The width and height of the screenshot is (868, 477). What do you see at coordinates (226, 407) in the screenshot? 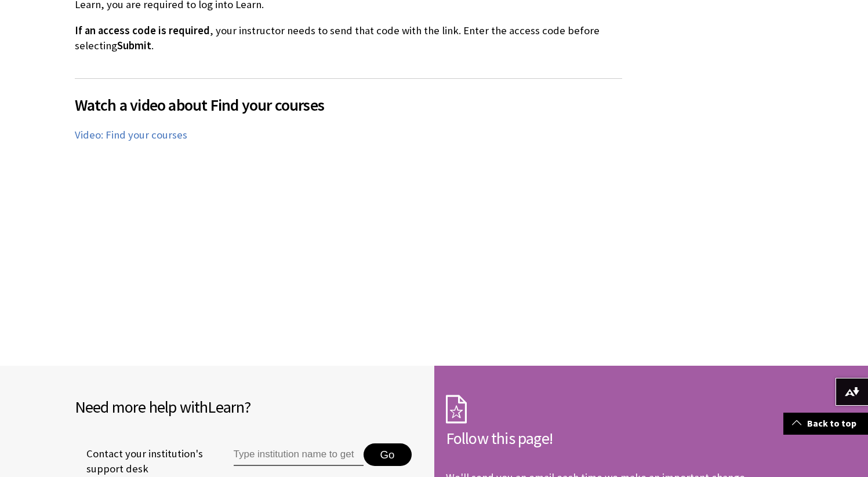
I see `span: Learn` at bounding box center [226, 407].